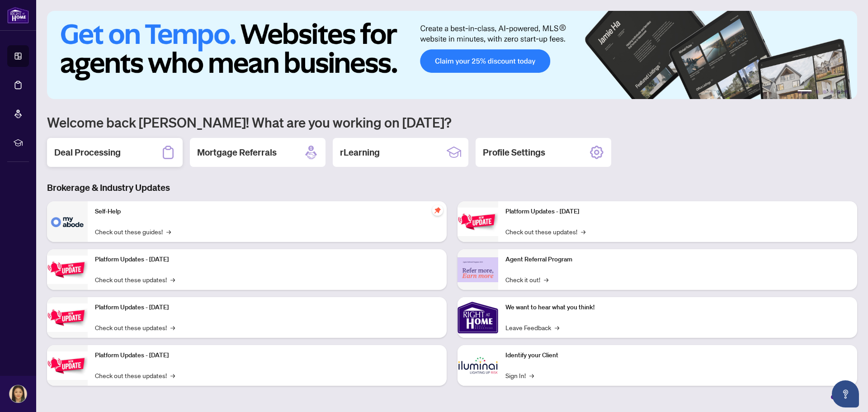 The image size is (868, 412). Describe the element at coordinates (87, 153) in the screenshot. I see `h2: Deal Processing` at that location.